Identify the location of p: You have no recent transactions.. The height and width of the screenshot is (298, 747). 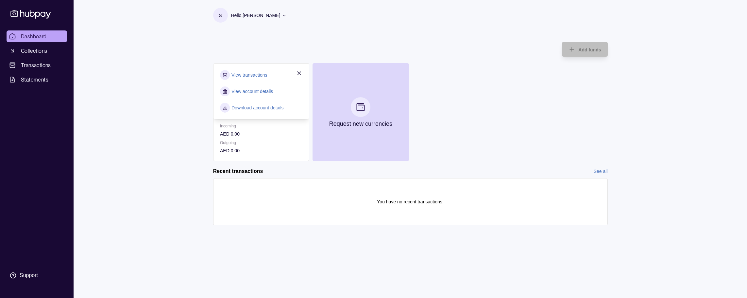
(410, 201).